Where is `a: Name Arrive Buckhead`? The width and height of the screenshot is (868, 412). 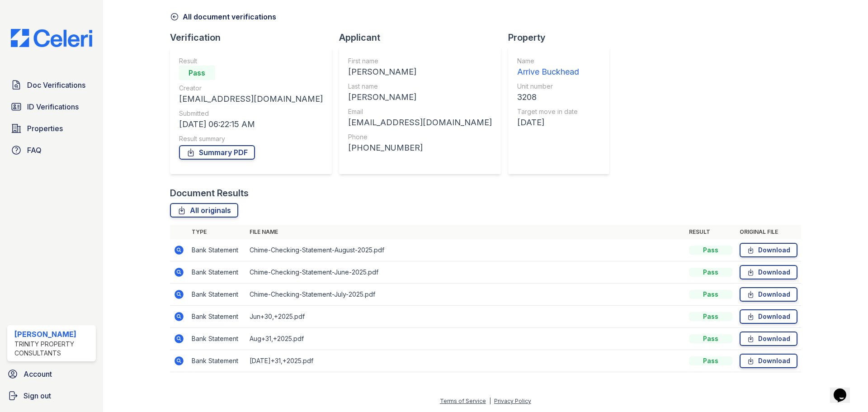
a: Name Arrive Buckhead is located at coordinates (548, 67).